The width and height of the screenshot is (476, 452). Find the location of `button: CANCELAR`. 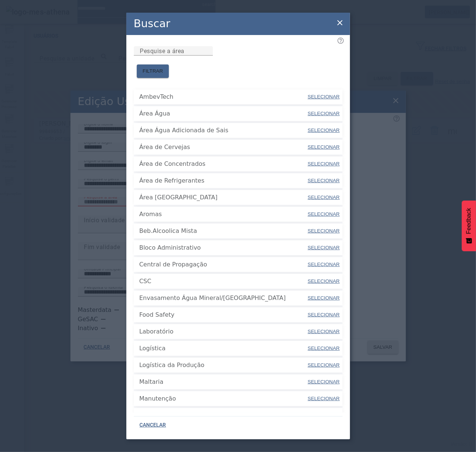

button: CANCELAR is located at coordinates (153, 425).